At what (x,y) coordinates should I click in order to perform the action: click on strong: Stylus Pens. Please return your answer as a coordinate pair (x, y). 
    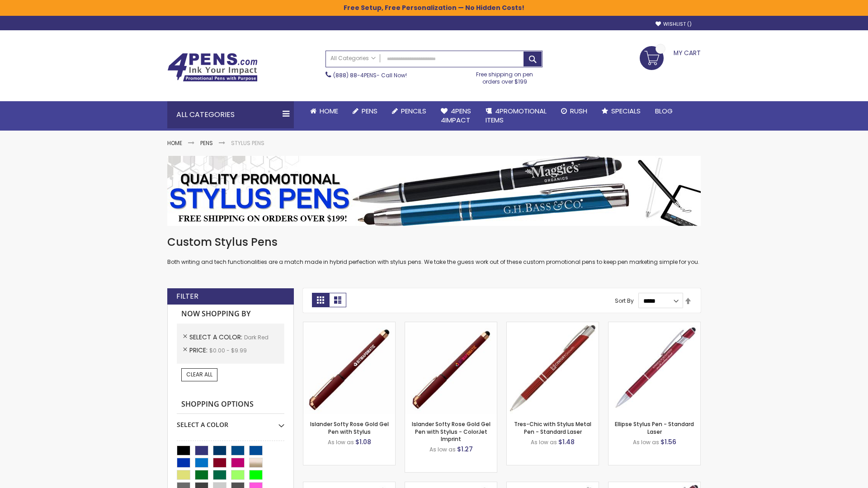
    Looking at the image, I should click on (247, 143).